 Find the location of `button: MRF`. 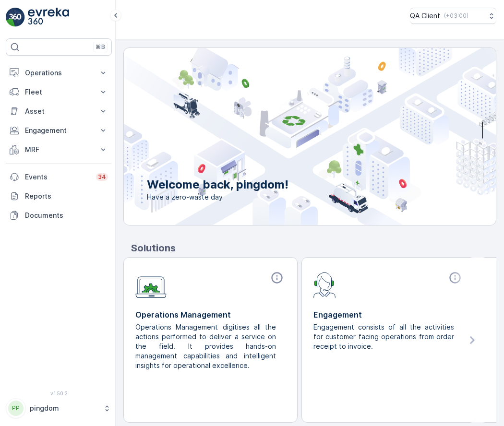

button: MRF is located at coordinates (58, 150).